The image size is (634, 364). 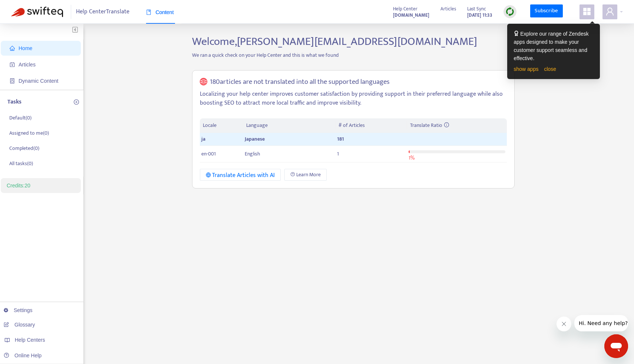 What do you see at coordinates (13, 48) in the screenshot?
I see `span: home` at bounding box center [13, 48].